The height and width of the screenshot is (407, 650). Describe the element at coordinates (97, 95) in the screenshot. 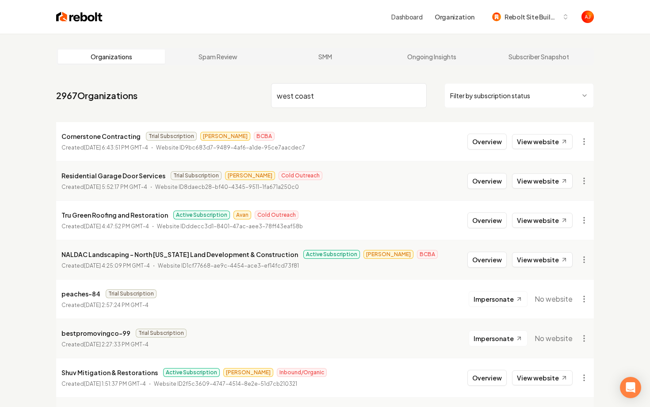

I see `a: 2967Organizations` at that location.